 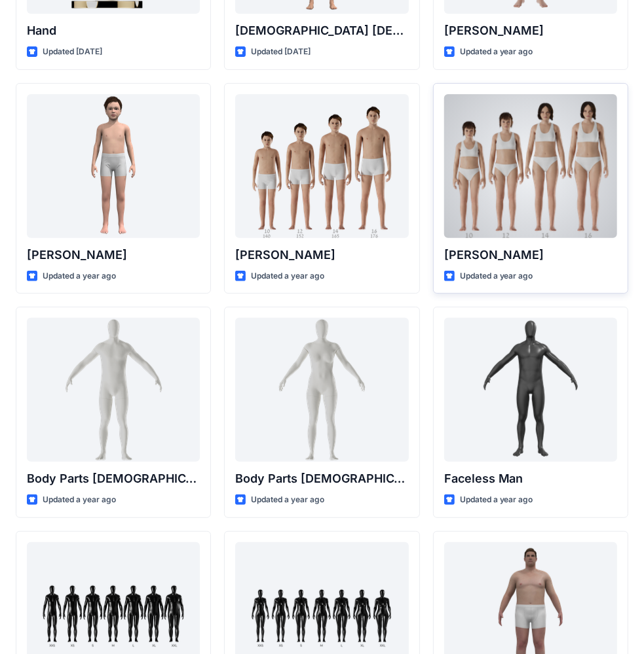 I want to click on a: Brenda, so click(x=531, y=166).